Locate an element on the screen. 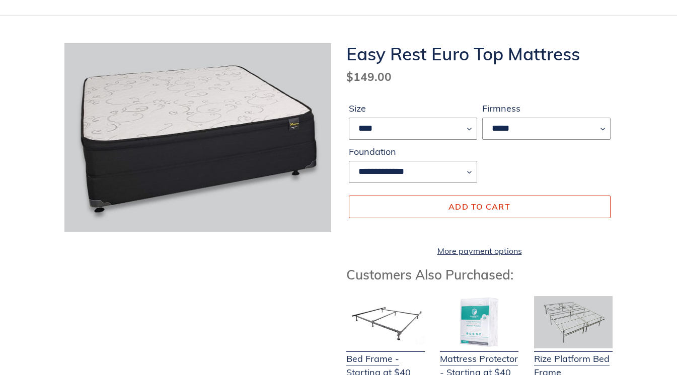 The width and height of the screenshot is (677, 375). img: Bed Frame is located at coordinates (385, 323).